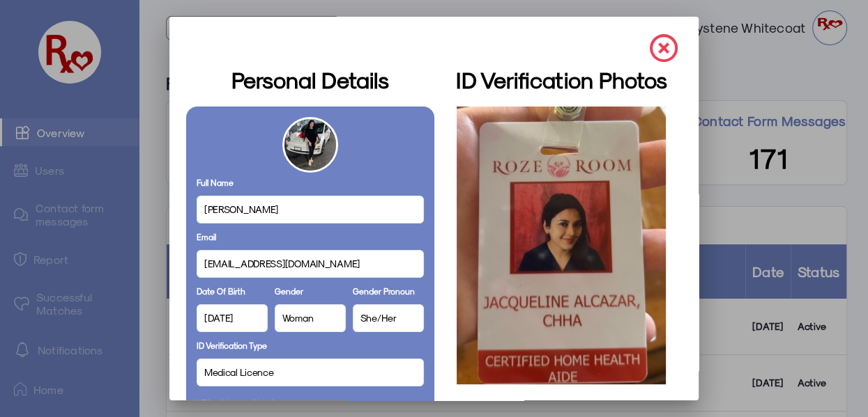 This screenshot has width=868, height=417. What do you see at coordinates (289, 291) in the screenshot?
I see `label: Gender` at bounding box center [289, 291].